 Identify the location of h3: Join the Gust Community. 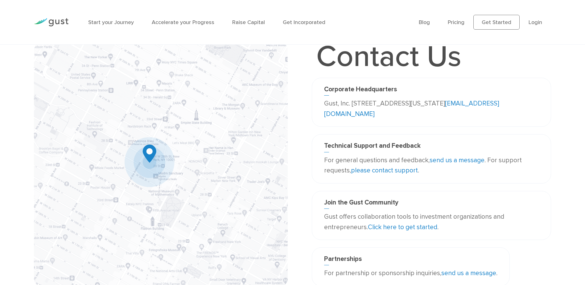
(431, 203).